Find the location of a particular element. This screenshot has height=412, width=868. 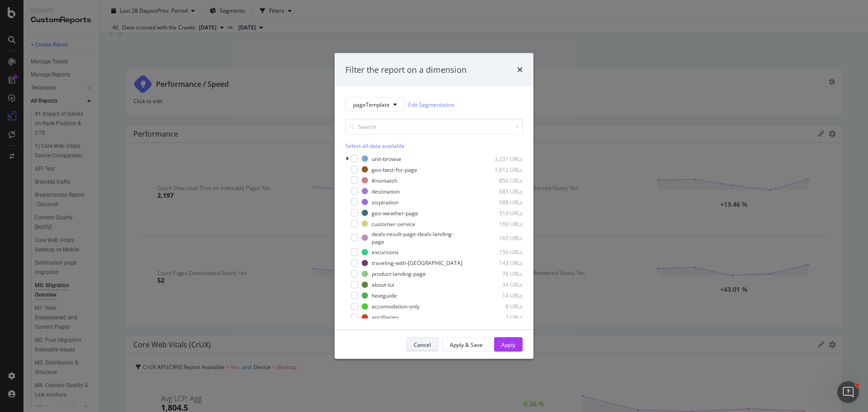

div: inspiration is located at coordinates (385, 202).